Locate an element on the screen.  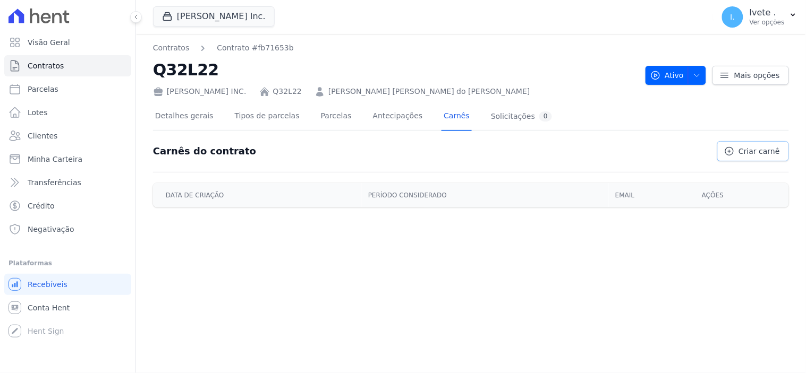
h3: Carnês do contrato is located at coordinates (204, 151).